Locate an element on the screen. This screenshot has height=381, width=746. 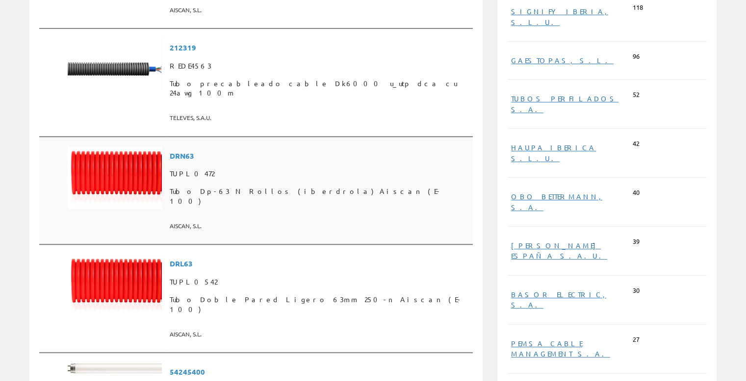
span: REDE4563 is located at coordinates (319, 66).